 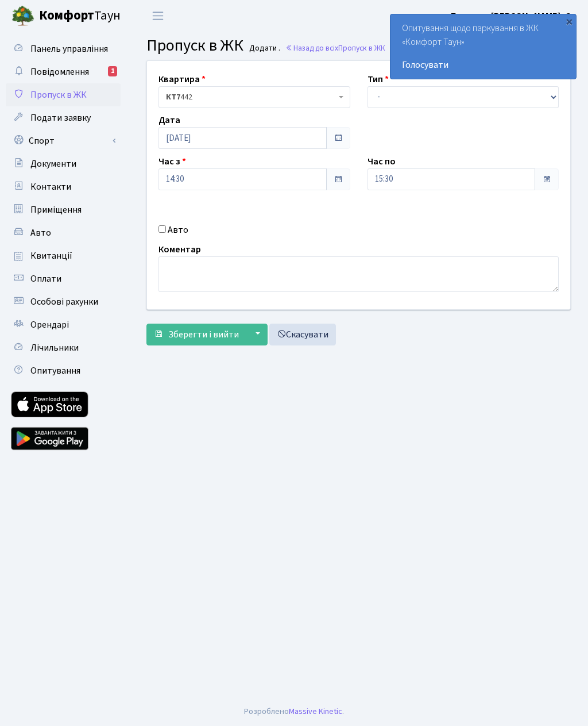 What do you see at coordinates (381, 162) in the screenshot?
I see `label: Час по` at bounding box center [381, 162].